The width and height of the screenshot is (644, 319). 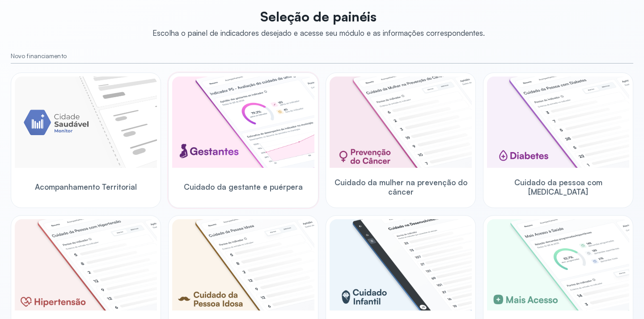 What do you see at coordinates (558, 122) in the screenshot?
I see `img: diabetics.png` at bounding box center [558, 122].